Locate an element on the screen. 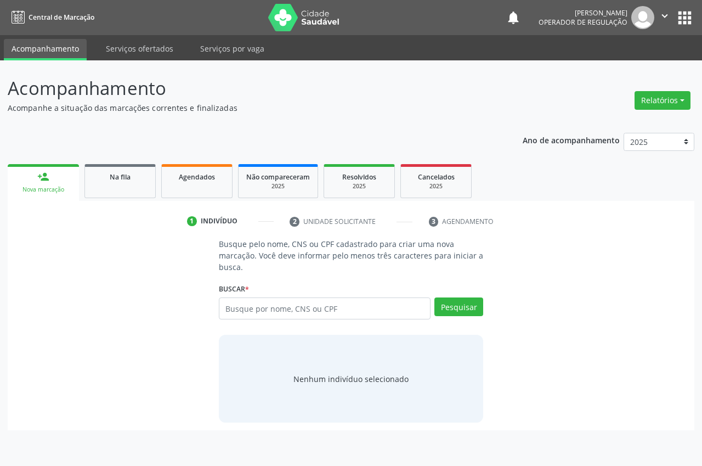  span: Não compareceram is located at coordinates (278, 177).